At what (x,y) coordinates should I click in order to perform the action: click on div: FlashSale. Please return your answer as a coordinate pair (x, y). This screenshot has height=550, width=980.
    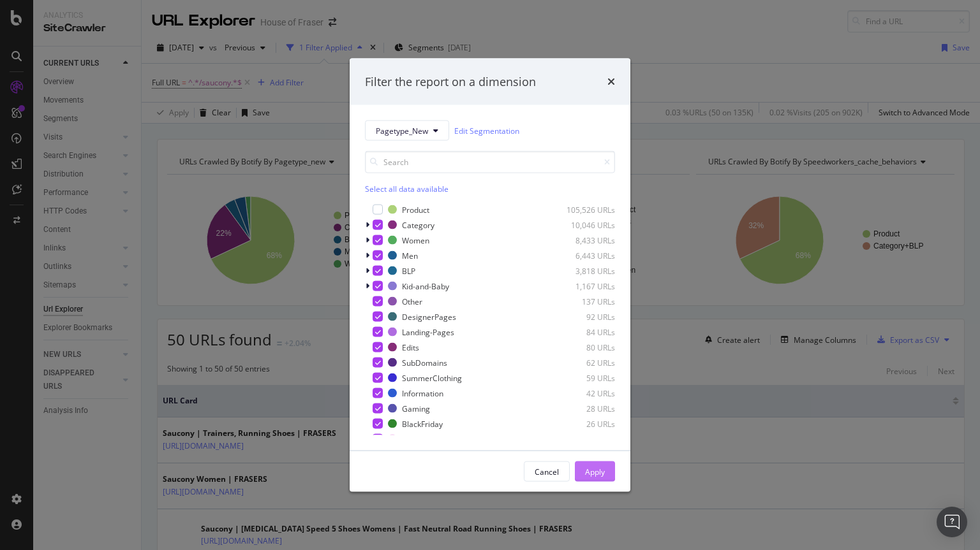
    Looking at the image, I should click on (419, 439).